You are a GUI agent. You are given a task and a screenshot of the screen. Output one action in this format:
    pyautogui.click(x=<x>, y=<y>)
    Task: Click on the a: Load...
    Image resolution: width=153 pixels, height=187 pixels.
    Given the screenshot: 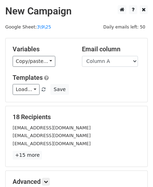 What is the action you would take?
    pyautogui.click(x=26, y=89)
    